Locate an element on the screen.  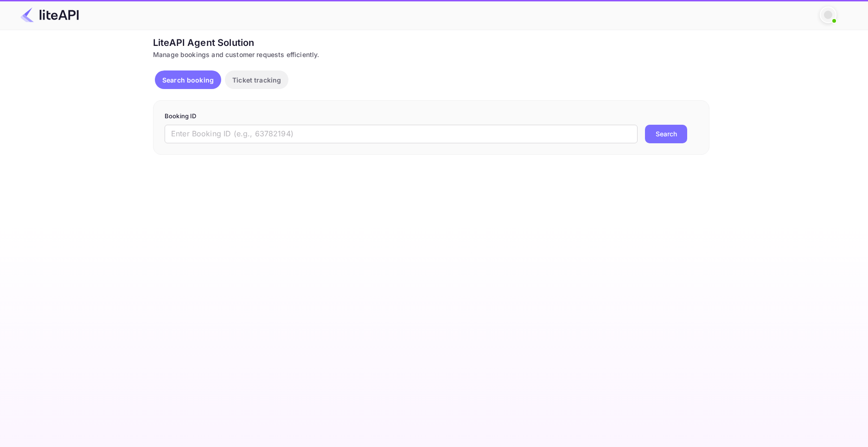
img: LiteAPI Logo is located at coordinates (50, 15).